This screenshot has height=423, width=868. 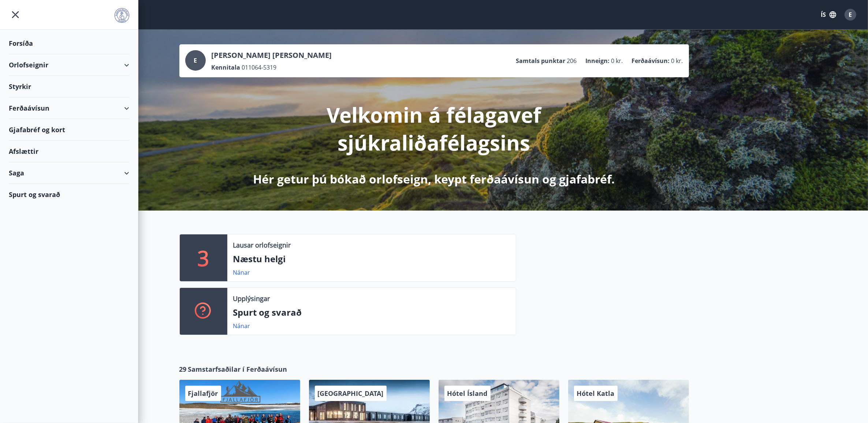 I want to click on div: Ferðaávísun, so click(x=69, y=108).